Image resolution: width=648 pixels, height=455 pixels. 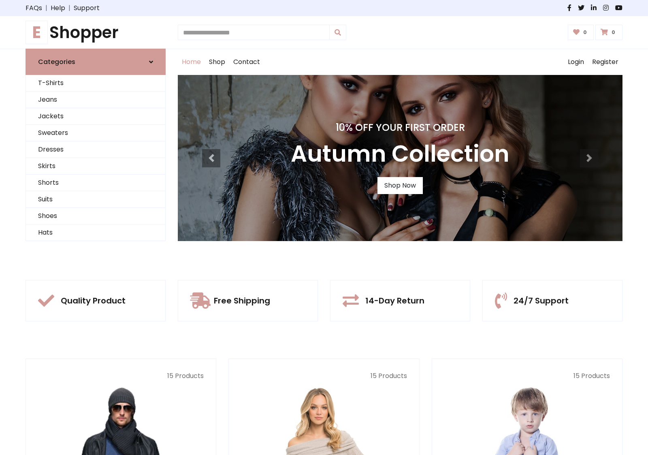 What do you see at coordinates (400, 186) in the screenshot?
I see `a: Shop Now` at bounding box center [400, 186].